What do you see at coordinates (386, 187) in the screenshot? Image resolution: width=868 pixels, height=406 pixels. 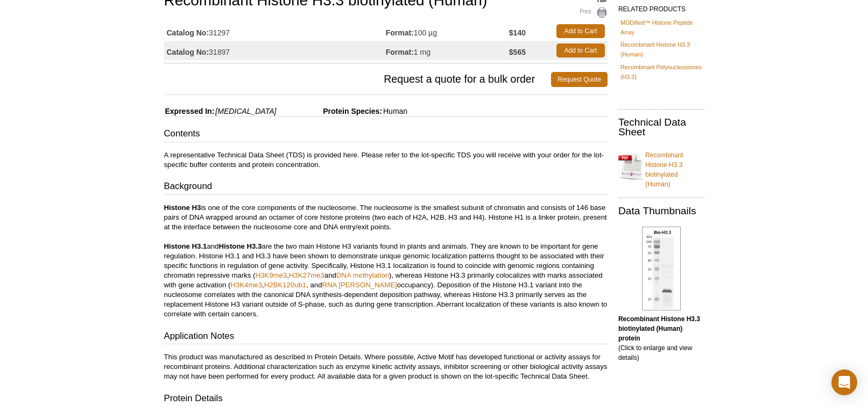 I see `h3: Background` at bounding box center [386, 187].